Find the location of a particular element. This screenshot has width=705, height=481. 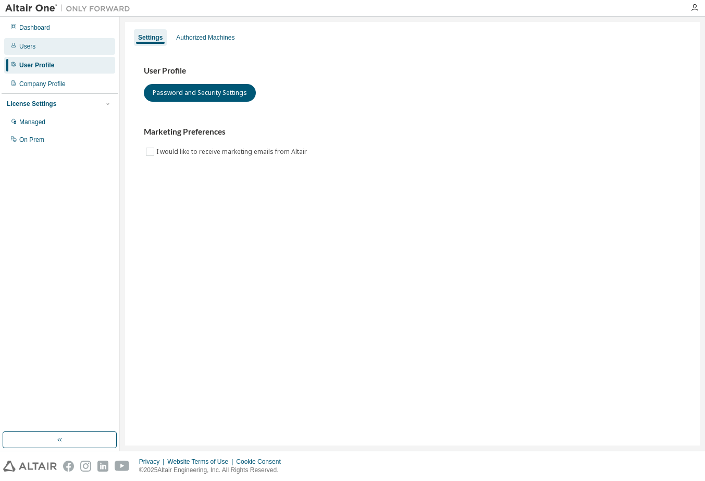

img: youtube.svg is located at coordinates (122, 466).